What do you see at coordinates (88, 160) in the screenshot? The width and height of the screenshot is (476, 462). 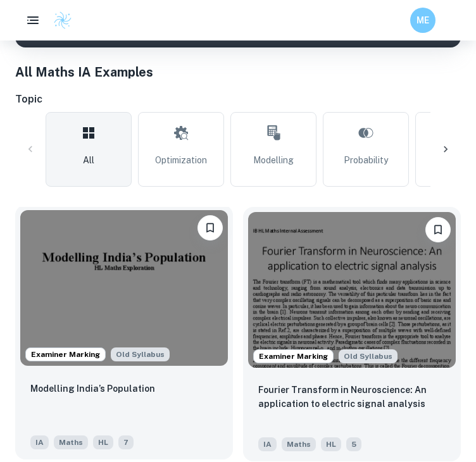 I see `span: All` at bounding box center [88, 160].